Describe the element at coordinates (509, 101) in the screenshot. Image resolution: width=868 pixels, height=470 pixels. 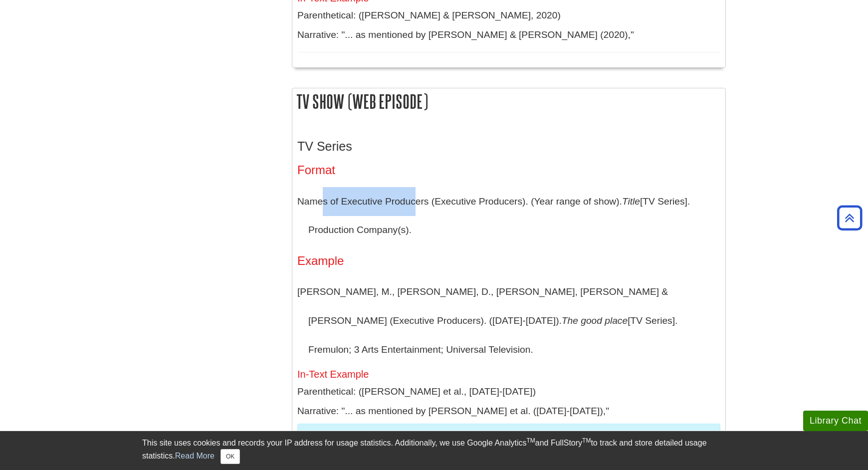
I see `h2: TV Show (Web Episode)` at that location.